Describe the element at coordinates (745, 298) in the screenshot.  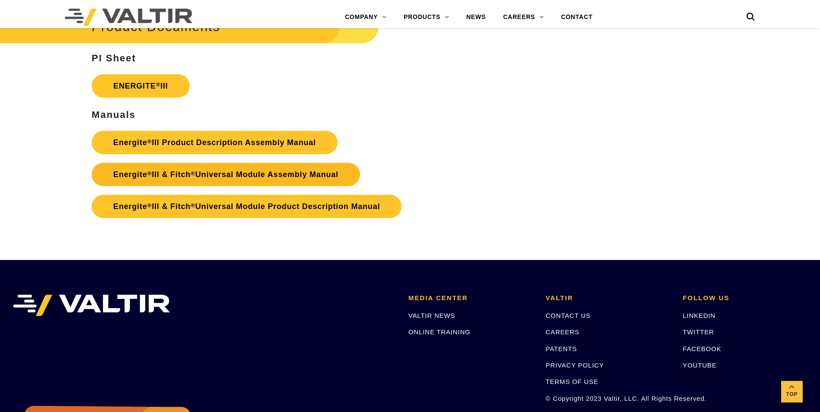
I see `h2: FOLLOW US` at that location.